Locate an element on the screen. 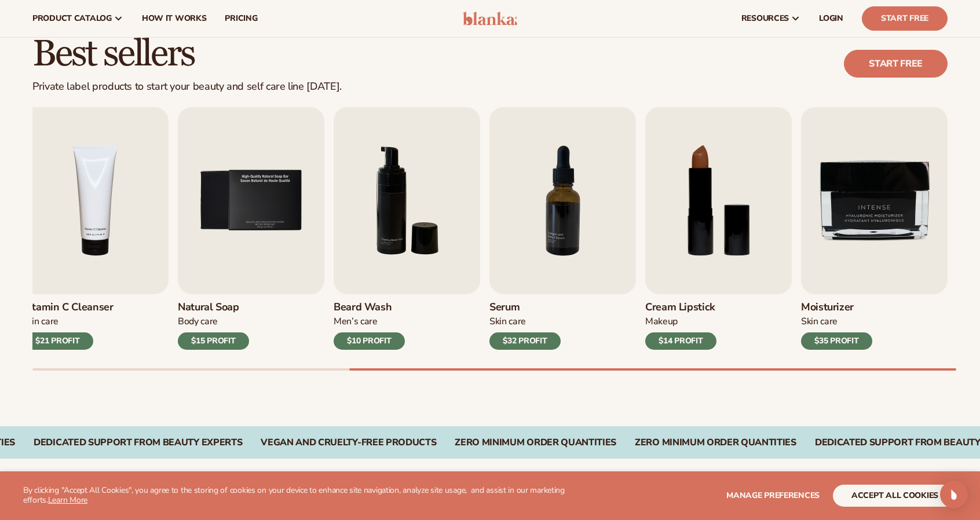 The image size is (980, 520). div: $21 PROFIT is located at coordinates (57, 341).